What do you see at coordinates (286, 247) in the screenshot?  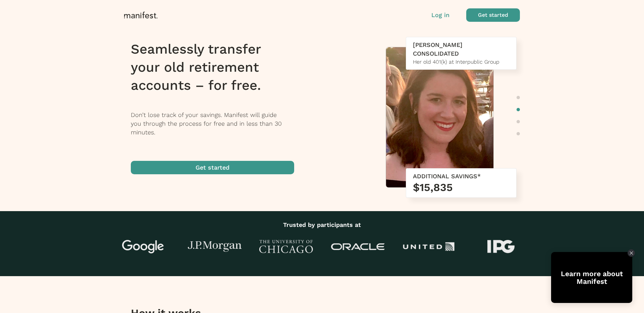 I see `img: University of Chicago` at bounding box center [286, 247].